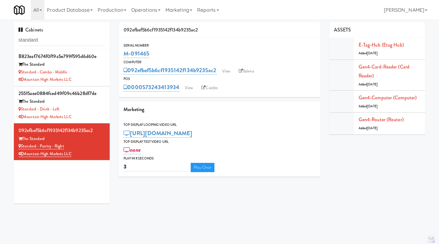 This screenshot has width=439, height=244. I want to click on div: Play in X seconds, so click(219, 158).